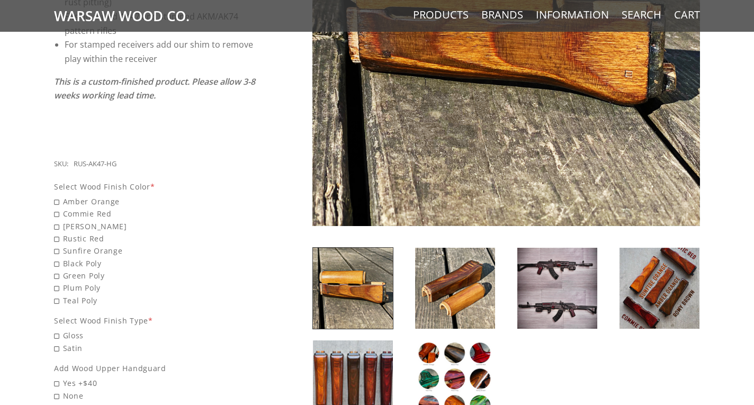  I want to click on a: Information, so click(572, 15).